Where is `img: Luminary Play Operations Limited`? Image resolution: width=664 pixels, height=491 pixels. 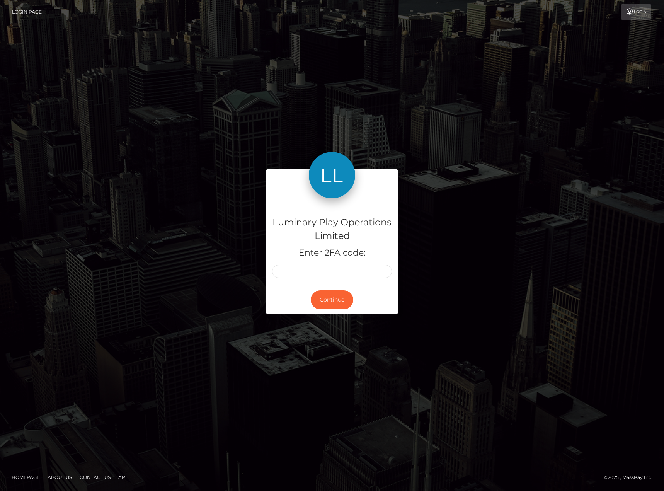
img: Luminary Play Operations Limited is located at coordinates (332, 175).